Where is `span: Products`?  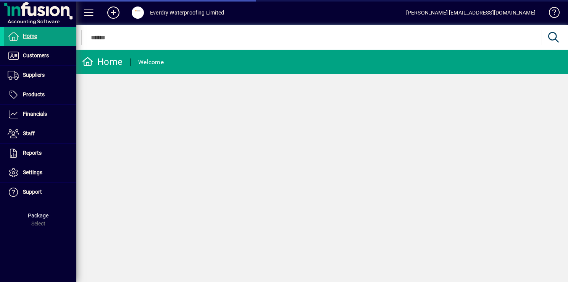
span: Products is located at coordinates (34, 94).